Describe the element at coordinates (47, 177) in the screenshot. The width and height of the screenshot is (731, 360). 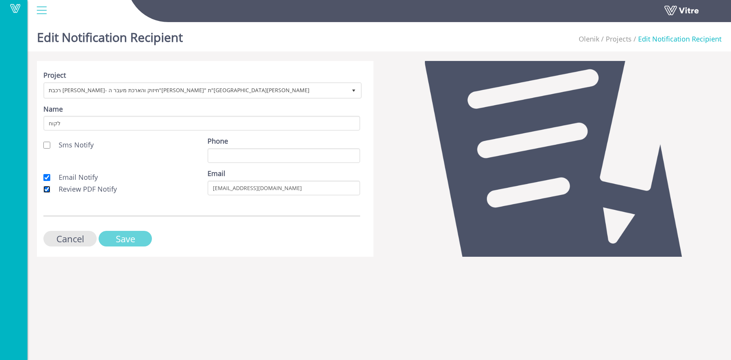
I see `input: Email Notify` at that location.